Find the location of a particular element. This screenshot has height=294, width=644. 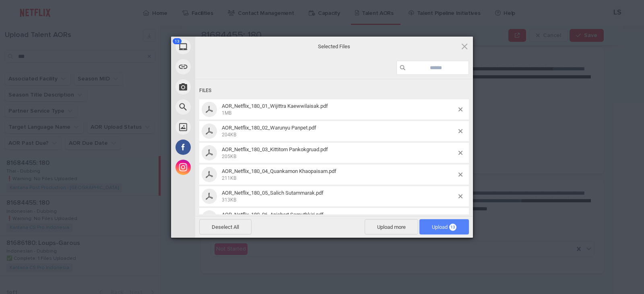

span: 204KB is located at coordinates (229, 135).